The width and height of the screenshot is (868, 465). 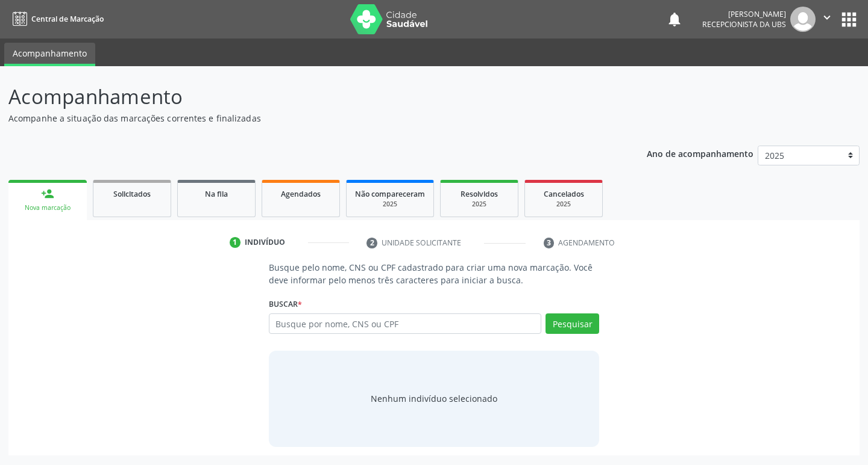 I want to click on span: Na fila, so click(x=216, y=194).